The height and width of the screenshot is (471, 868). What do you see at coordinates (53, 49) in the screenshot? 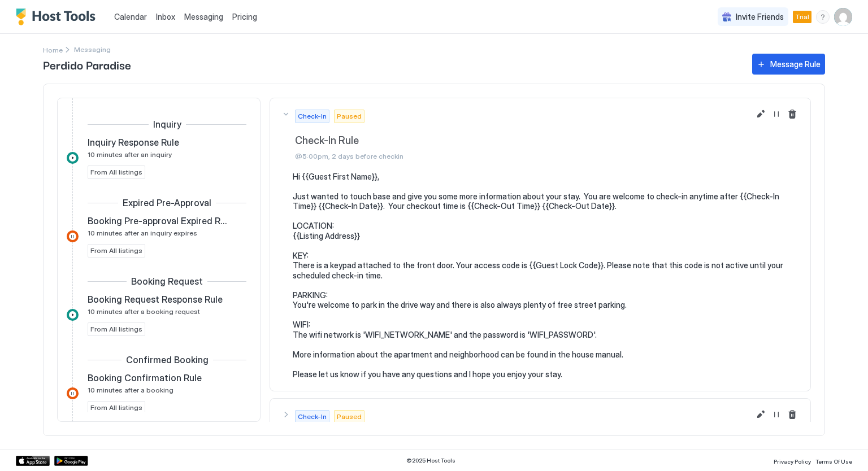
I see `div: Breadcrumb` at bounding box center [53, 49].